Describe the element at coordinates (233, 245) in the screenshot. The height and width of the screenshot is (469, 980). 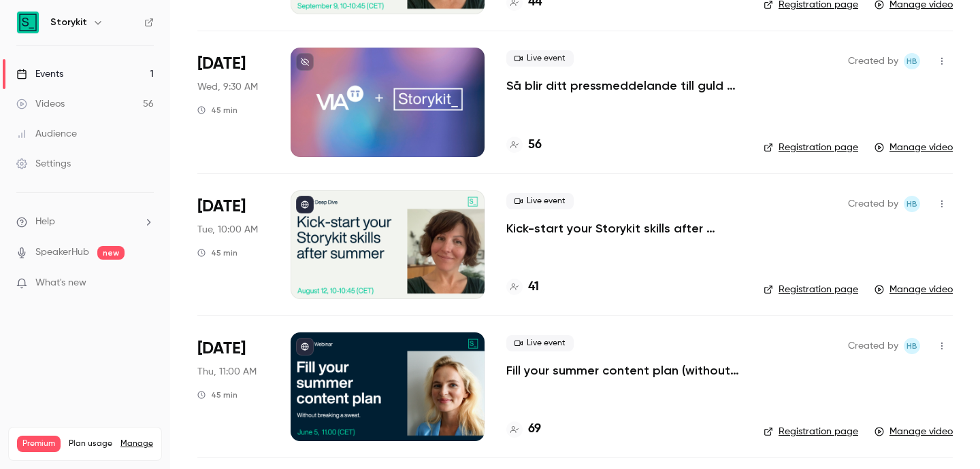
I see `div: Aug 12 Tue, 10:00 AM (Europe/Stockholm)` at that location.